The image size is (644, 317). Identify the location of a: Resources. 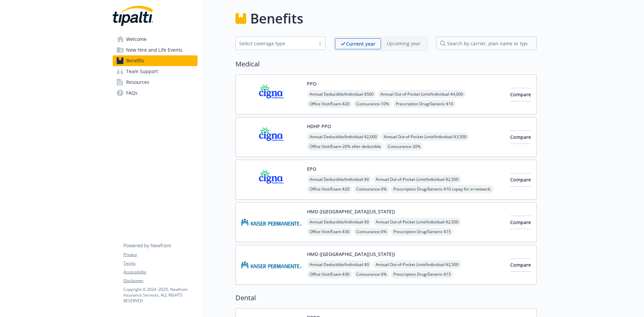
(155, 82).